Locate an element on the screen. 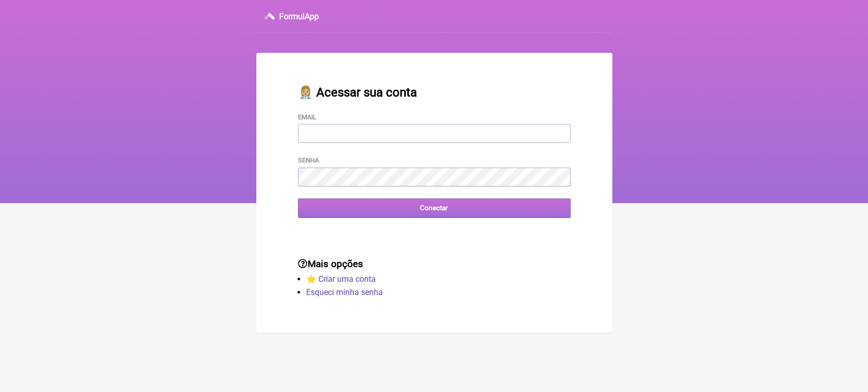 The width and height of the screenshot is (868, 392). a: Esqueci minha senha is located at coordinates (344, 293).